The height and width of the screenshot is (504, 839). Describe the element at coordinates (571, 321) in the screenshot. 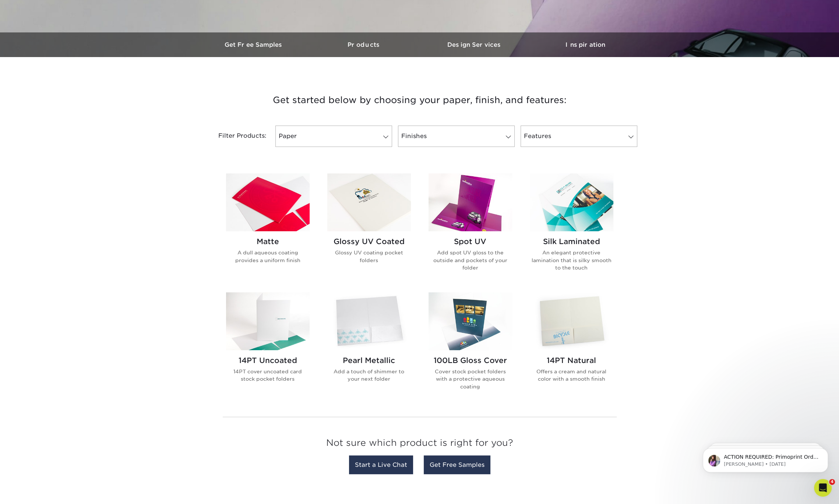

I see `img: 14PT Natural Presentation Folders` at that location.